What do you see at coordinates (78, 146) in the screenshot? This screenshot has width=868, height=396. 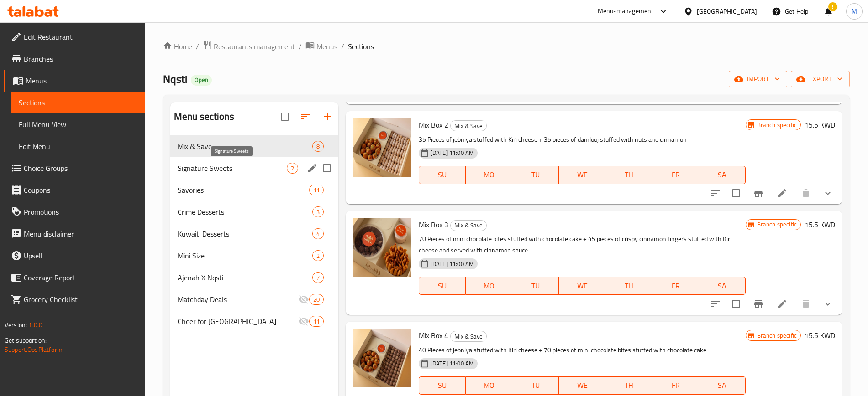 I see `a: Edit Menu` at bounding box center [78, 146].